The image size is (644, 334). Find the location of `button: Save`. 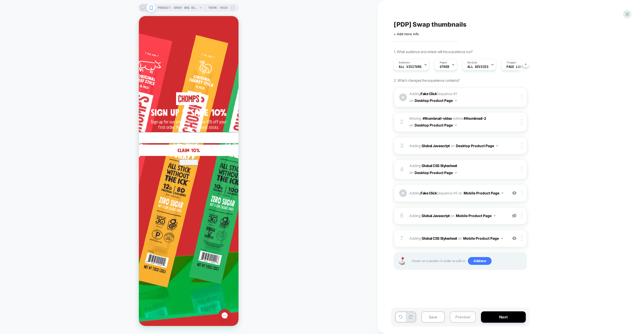

button: Save is located at coordinates (433, 317).